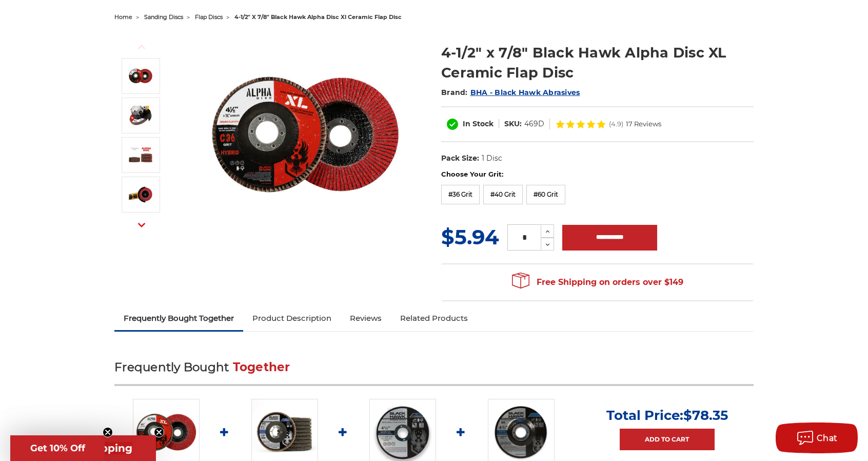  I want to click on span: Get 10% Off, so click(57, 448).